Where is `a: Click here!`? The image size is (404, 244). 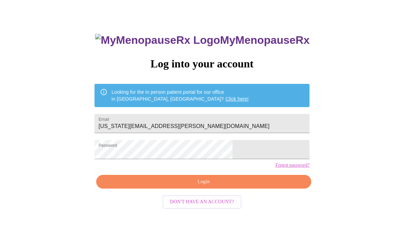
a: Click here! is located at coordinates (237, 99).